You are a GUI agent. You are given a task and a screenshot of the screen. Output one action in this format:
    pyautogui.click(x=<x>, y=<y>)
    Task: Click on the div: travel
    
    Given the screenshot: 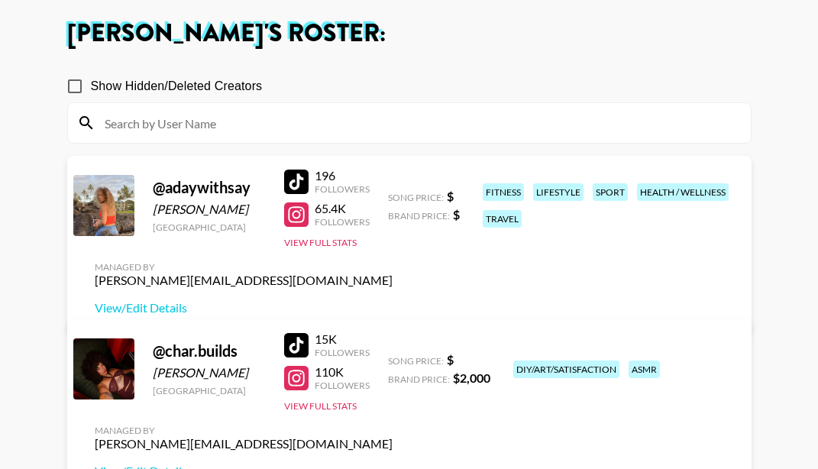 What is the action you would take?
    pyautogui.click(x=502, y=219)
    